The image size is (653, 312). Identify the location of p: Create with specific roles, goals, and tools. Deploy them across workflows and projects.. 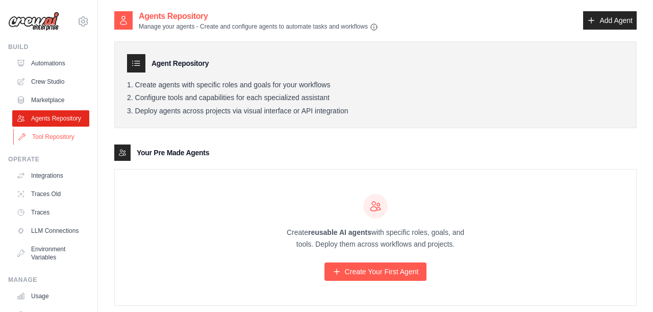
(375, 238).